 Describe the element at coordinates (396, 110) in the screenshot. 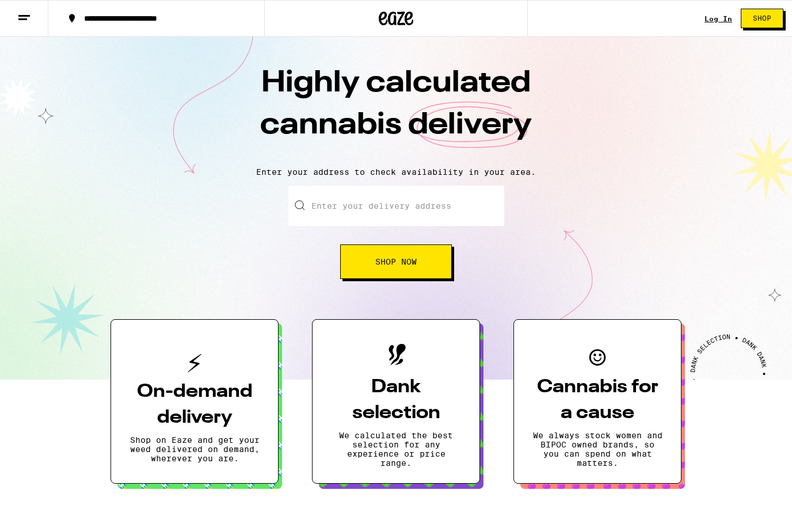

I see `h1: Highly calculated cannabis delivery` at that location.